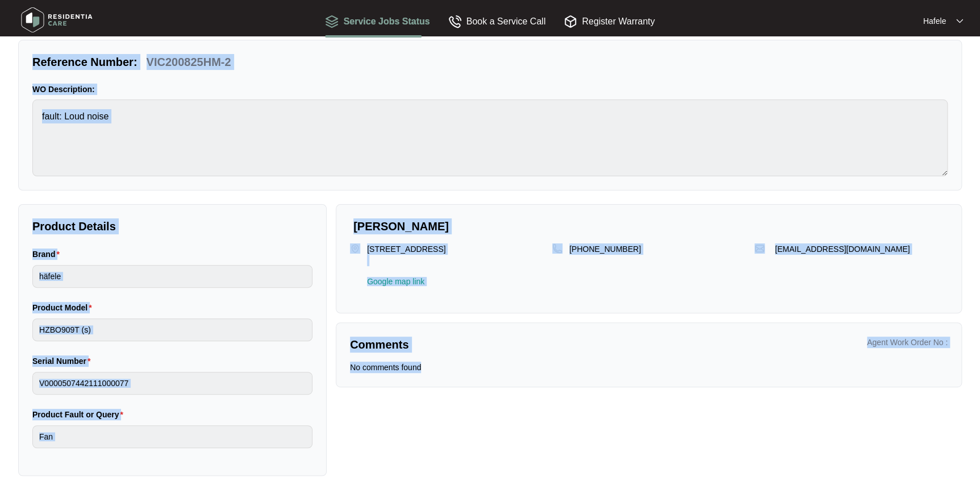 This screenshot has width=980, height=493. Describe the element at coordinates (172, 329) in the screenshot. I see `input: Product Model` at that location.